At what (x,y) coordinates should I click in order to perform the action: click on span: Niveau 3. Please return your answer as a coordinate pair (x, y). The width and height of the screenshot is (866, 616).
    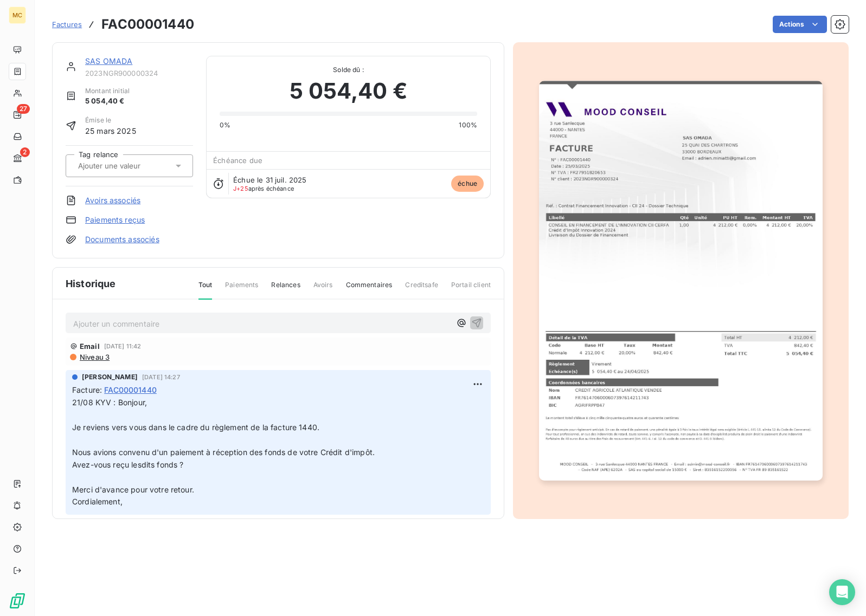
    Looking at the image, I should click on (94, 357).